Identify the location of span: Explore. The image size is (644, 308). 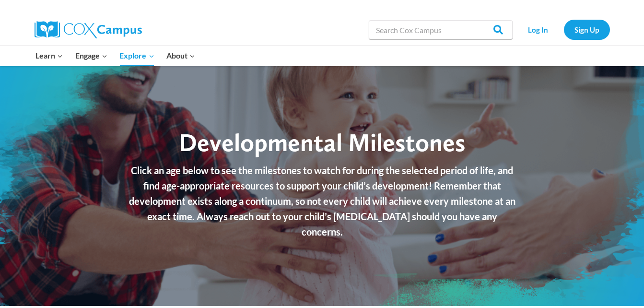
(136, 56).